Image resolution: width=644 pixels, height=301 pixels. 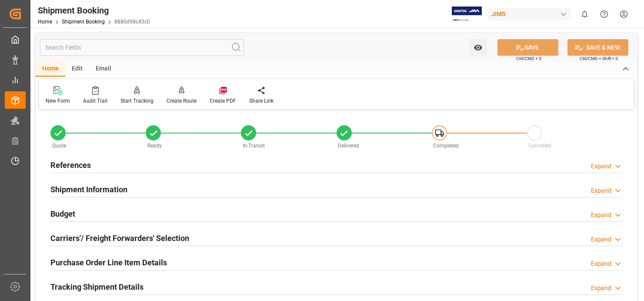 What do you see at coordinates (262, 101) in the screenshot?
I see `div: Share Link` at bounding box center [262, 101].